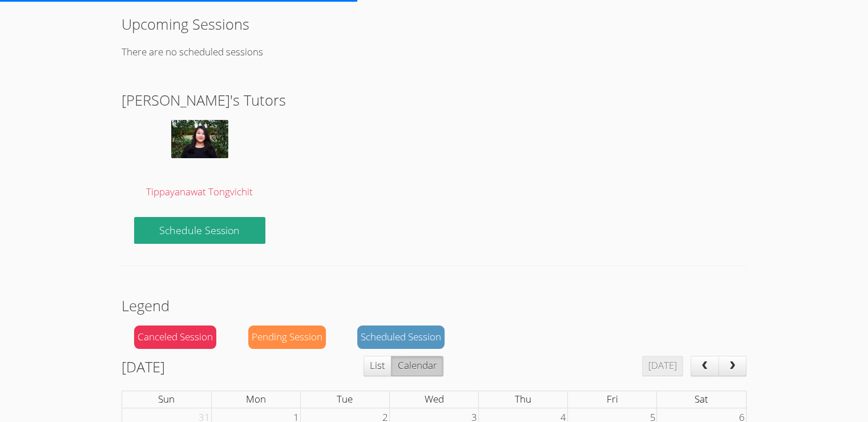 The height and width of the screenshot is (422, 868). What do you see at coordinates (434, 24) in the screenshot?
I see `h2: Upcoming Sessions` at bounding box center [434, 24].